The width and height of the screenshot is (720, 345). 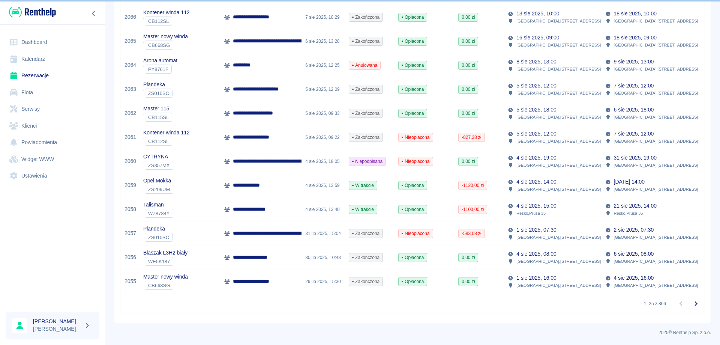 I want to click on span: WZ8784Y, so click(x=159, y=213).